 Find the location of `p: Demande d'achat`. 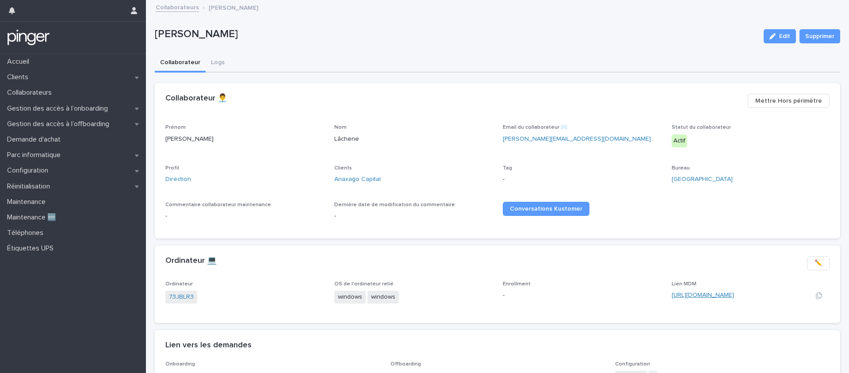

p: Demande d'achat is located at coordinates (35, 139).